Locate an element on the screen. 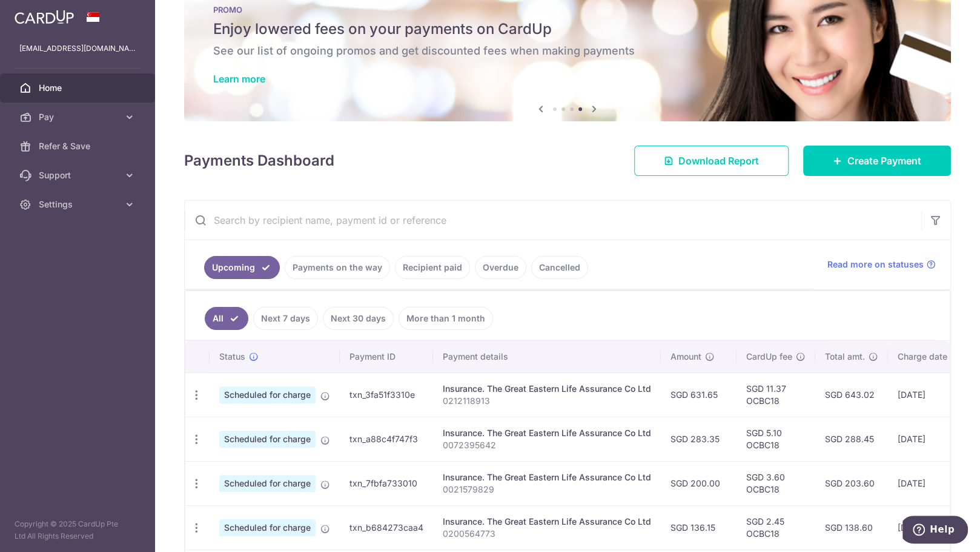 This screenshot has width=980, height=552. p: PROMO is located at coordinates (568, 10).